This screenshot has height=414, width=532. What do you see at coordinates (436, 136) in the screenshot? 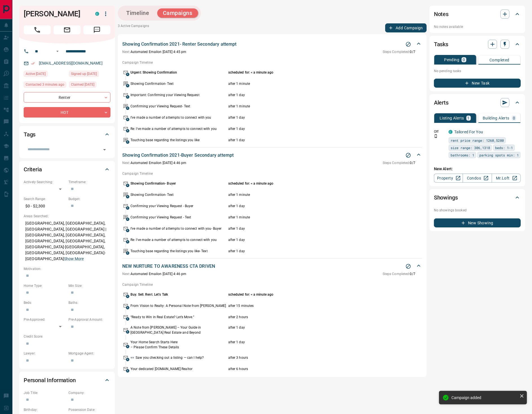
I see `svg: Push Notification Only` at bounding box center [436, 136].